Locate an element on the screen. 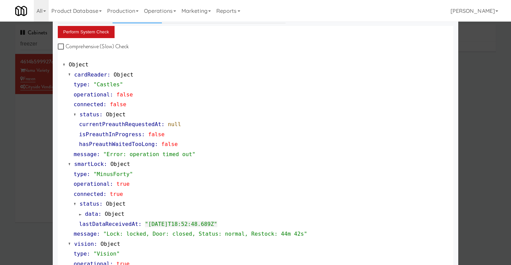 This screenshot has height=265, width=511. span: vision is located at coordinates (84, 244).